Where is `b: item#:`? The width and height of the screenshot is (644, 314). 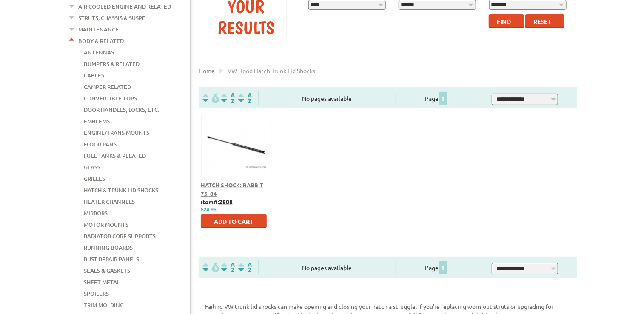 b: item#: is located at coordinates (217, 202).